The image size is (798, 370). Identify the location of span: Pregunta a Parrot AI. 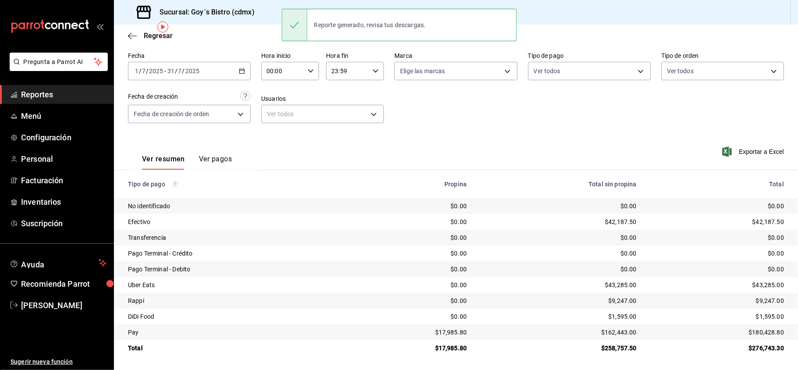
(59, 62).